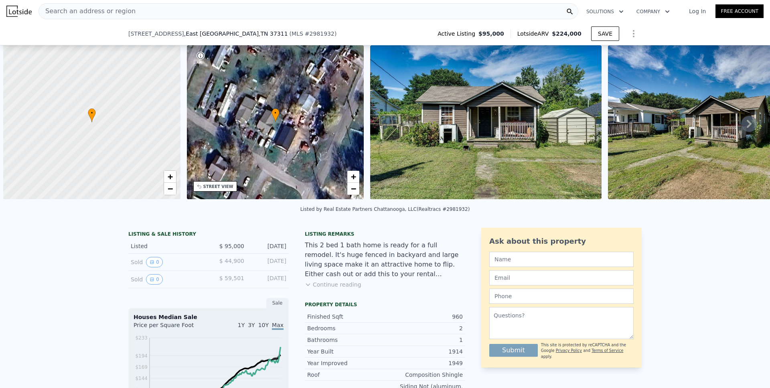 The height and width of the screenshot is (388, 770). Describe the element at coordinates (424, 317) in the screenshot. I see `div: 960` at that location.